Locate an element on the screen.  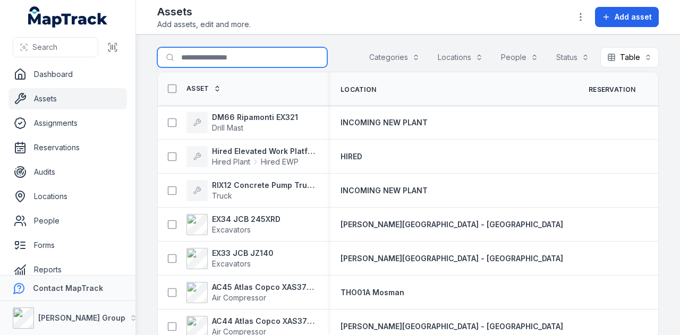
button: Locations is located at coordinates (460, 57).